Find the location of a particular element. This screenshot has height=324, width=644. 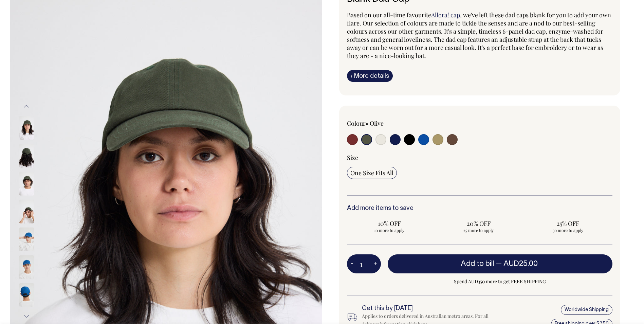

span: i is located at coordinates (351, 75).